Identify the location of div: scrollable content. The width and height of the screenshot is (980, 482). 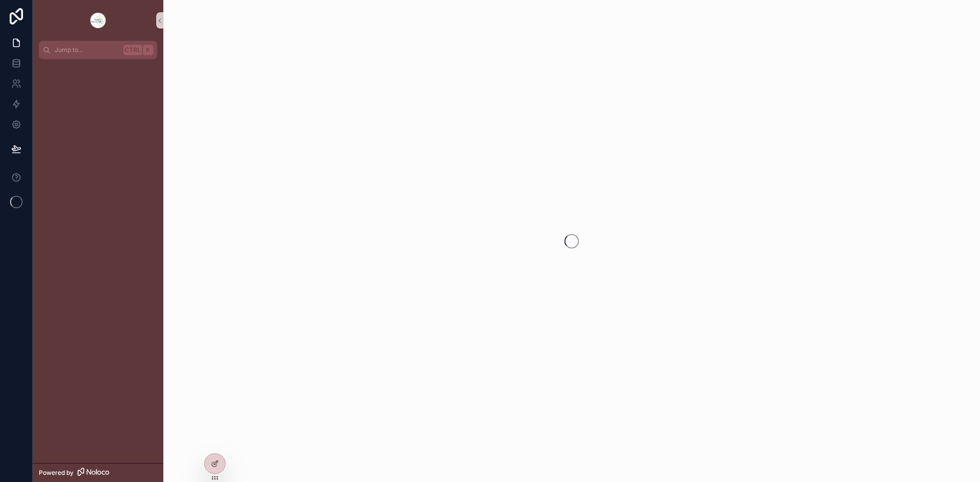
(98, 68).